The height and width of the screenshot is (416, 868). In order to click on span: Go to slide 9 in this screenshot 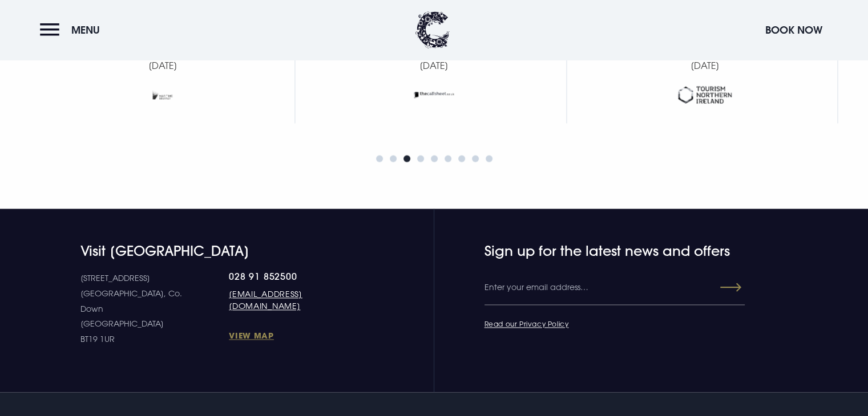, I will do `click(489, 159)`.